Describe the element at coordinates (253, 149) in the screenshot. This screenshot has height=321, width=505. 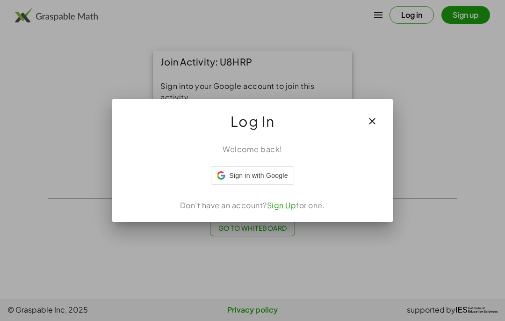
I see `div: Welcome back!` at that location.